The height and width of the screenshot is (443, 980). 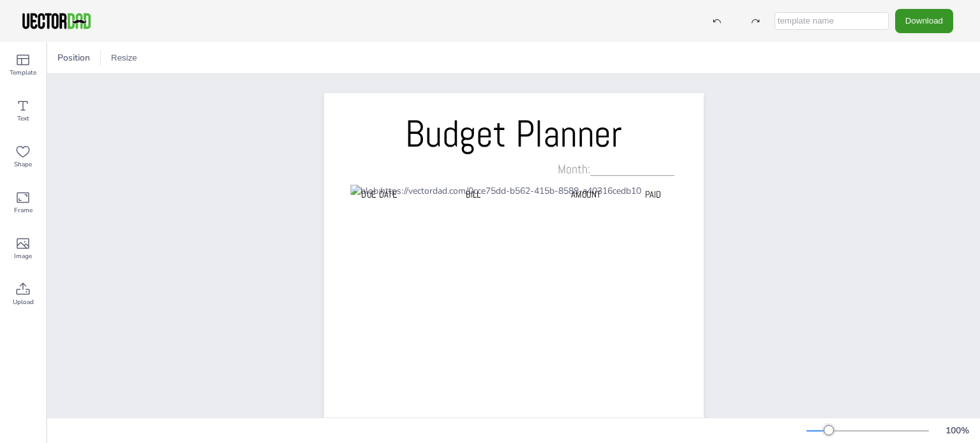 What do you see at coordinates (73, 57) in the screenshot?
I see `span: Position` at bounding box center [73, 57].